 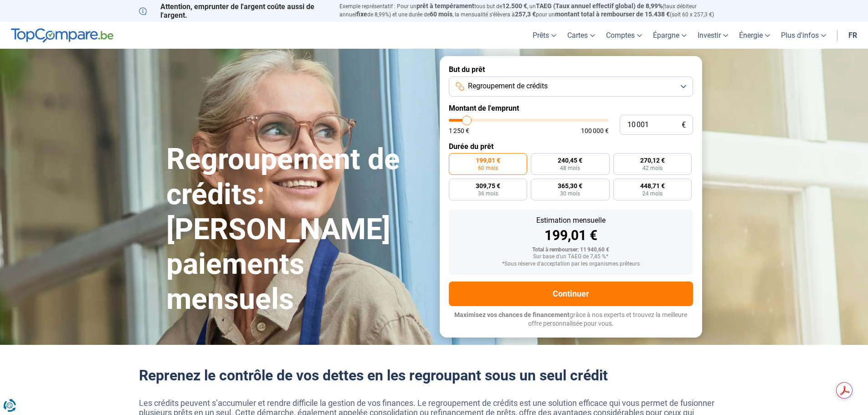 I want to click on a: Énergie, so click(x=755, y=35).